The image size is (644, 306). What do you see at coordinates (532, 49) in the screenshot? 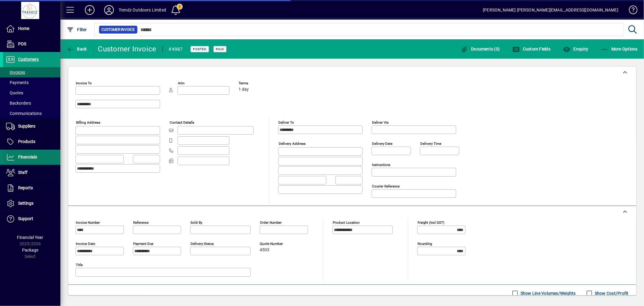
I see `button: Custom Fields` at bounding box center [532, 49].